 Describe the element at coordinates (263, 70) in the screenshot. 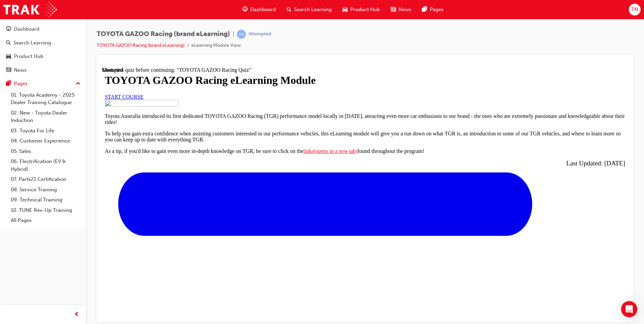

I see `p: To help you gain extra confidence when assisting customers interested in our performance vehicles...` at that location.